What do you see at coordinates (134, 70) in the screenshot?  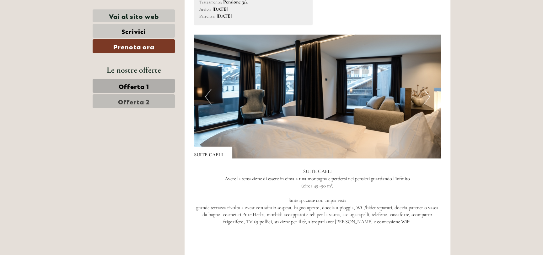 I see `div: Le nostre offerte` at bounding box center [134, 70].